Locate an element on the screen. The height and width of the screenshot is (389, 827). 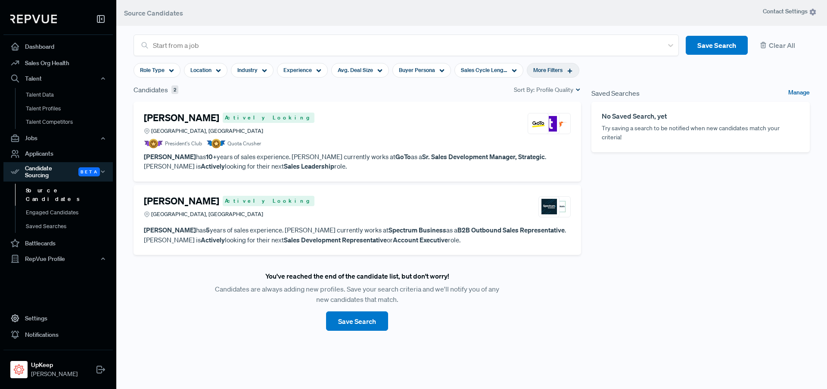
button: Talent is located at coordinates (58, 78).